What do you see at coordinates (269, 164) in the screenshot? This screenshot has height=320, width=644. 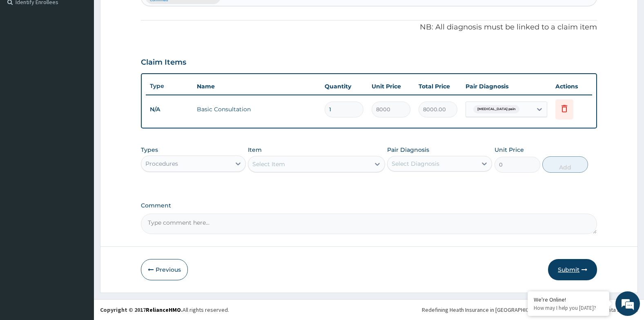 I see `div: Select Item` at bounding box center [269, 164].